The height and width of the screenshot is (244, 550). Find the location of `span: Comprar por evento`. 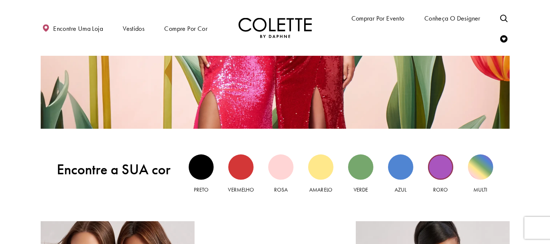

span: Comprar por evento is located at coordinates (378, 18).